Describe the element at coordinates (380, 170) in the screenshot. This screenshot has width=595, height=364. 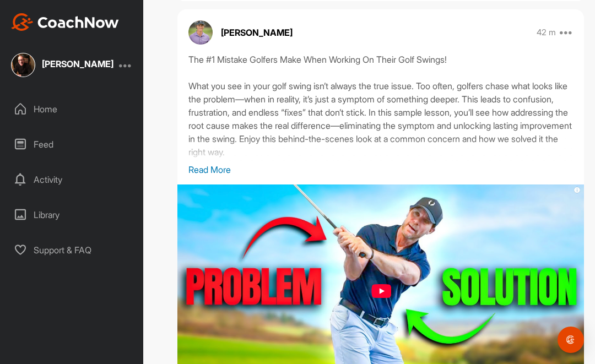
I see `p: Read More` at that location.